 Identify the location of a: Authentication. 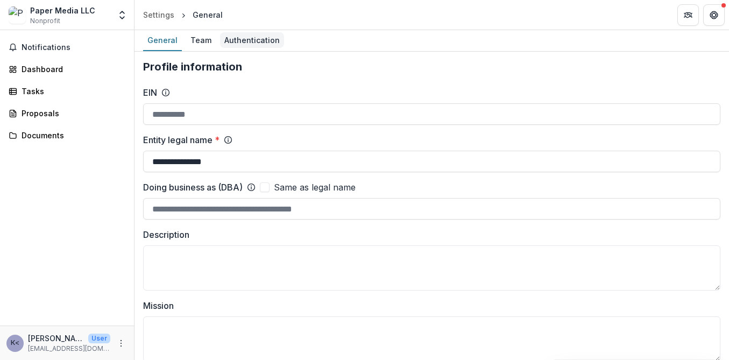
(252, 40).